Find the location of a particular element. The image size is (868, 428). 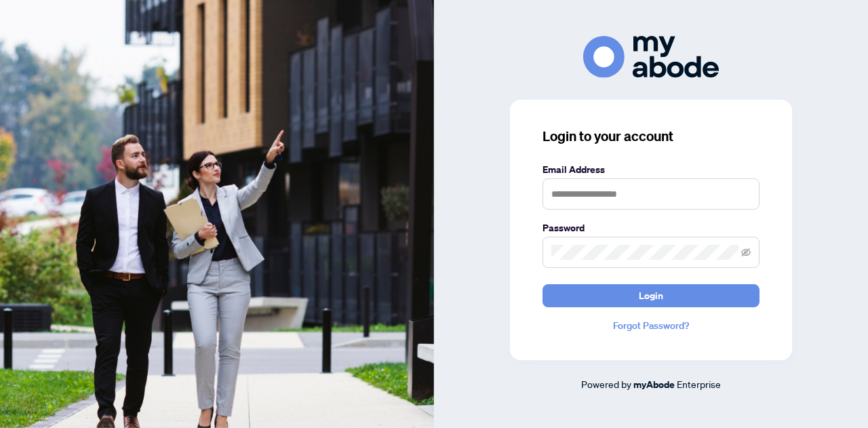

button: Login is located at coordinates (651, 296).